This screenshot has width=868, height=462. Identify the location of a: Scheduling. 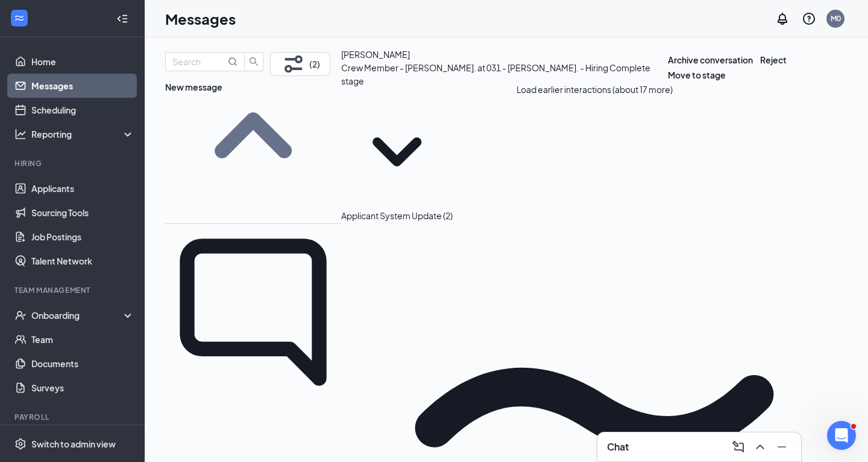
(83, 110).